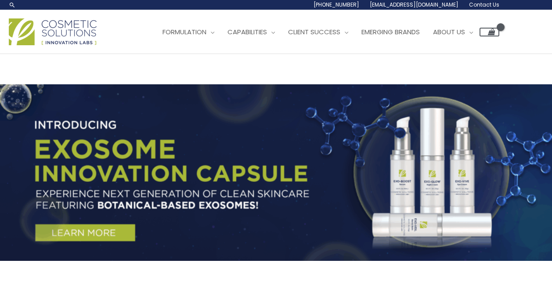 The width and height of the screenshot is (552, 296). Describe the element at coordinates (53, 32) in the screenshot. I see `img: Cosmetic Solutions Logo` at that location.